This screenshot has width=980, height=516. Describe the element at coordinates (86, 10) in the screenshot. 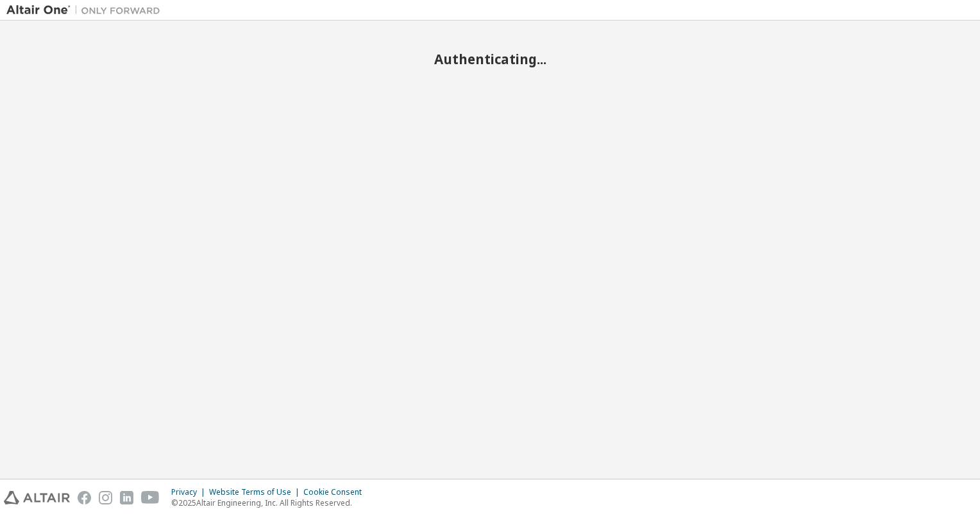

I see `img: Altair One` at that location.